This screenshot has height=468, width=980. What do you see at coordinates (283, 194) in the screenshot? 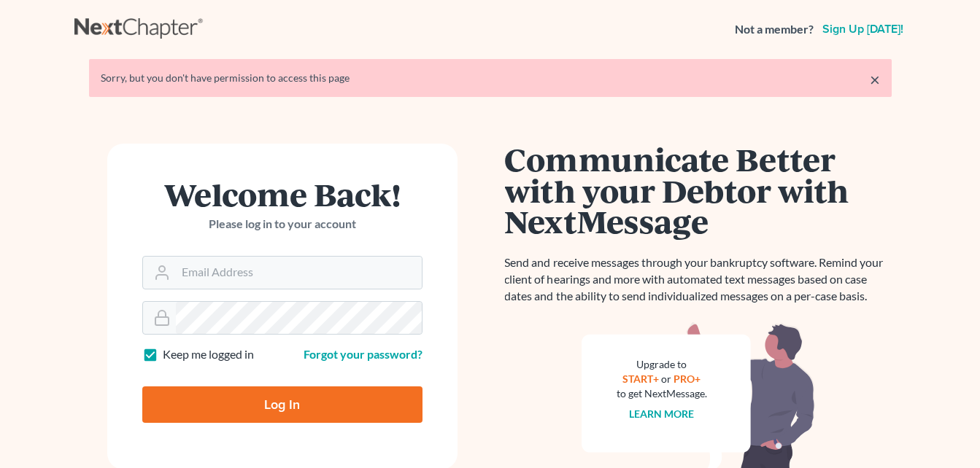
I see `h1: Welcome Back!` at bounding box center [283, 194].